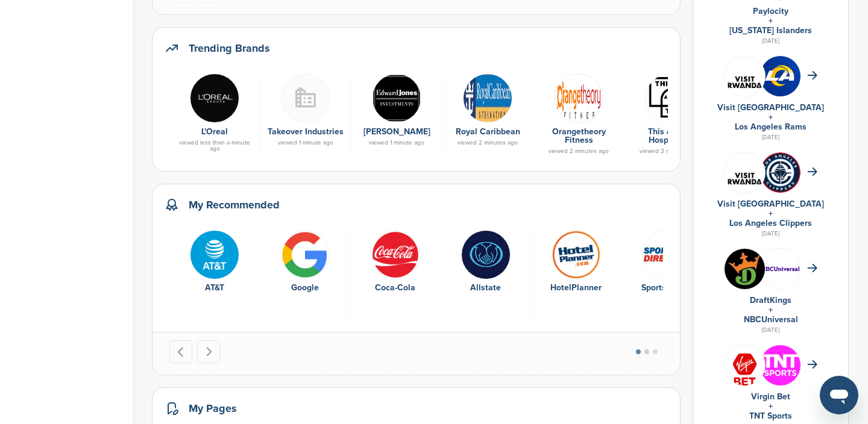 The image size is (868, 424). What do you see at coordinates (395, 276) in the screenshot?
I see `div: 3 of 10` at bounding box center [395, 276].